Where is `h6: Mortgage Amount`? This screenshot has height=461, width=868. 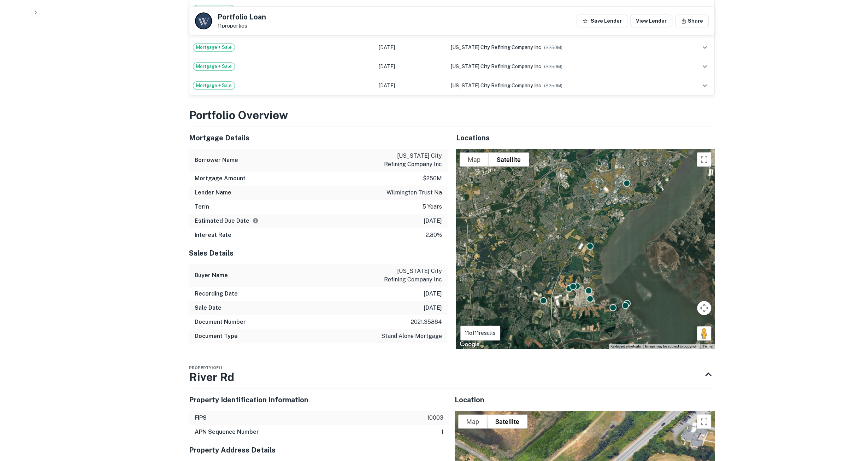
h6: Mortgage Amount is located at coordinates (220, 178).